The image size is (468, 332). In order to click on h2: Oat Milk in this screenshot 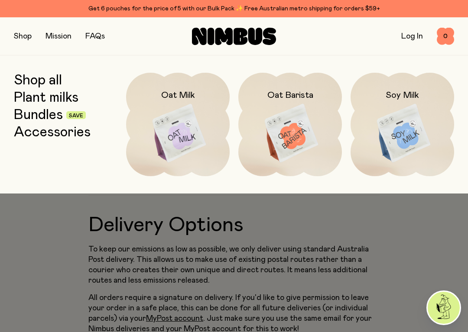, I will do `click(178, 95)`.